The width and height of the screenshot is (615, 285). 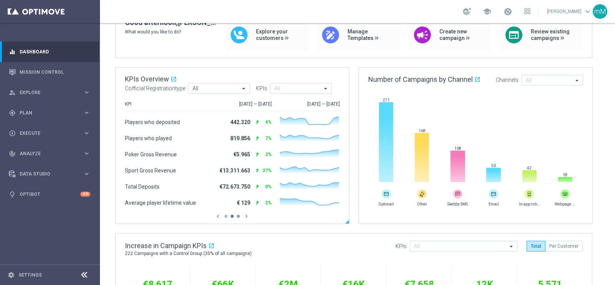 What do you see at coordinates (50, 52) in the screenshot?
I see `div: equalizer Dashboard` at bounding box center [50, 52].